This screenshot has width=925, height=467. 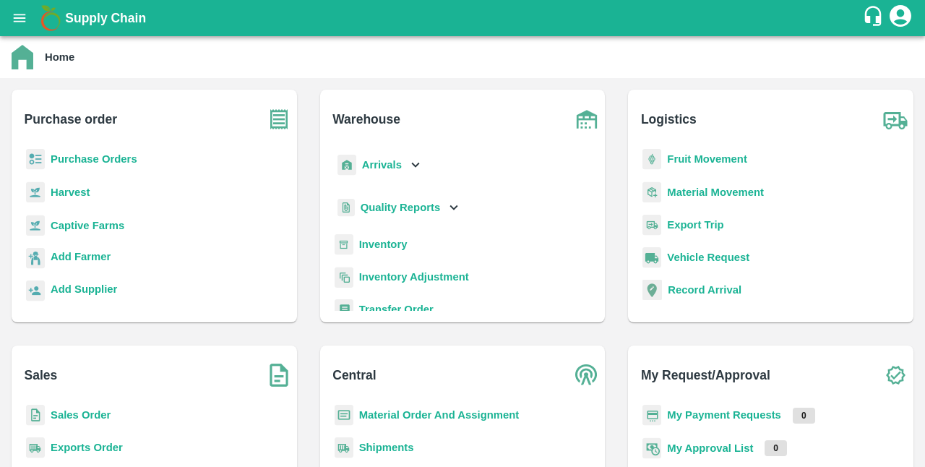 I want to click on b: Purchase order, so click(x=71, y=119).